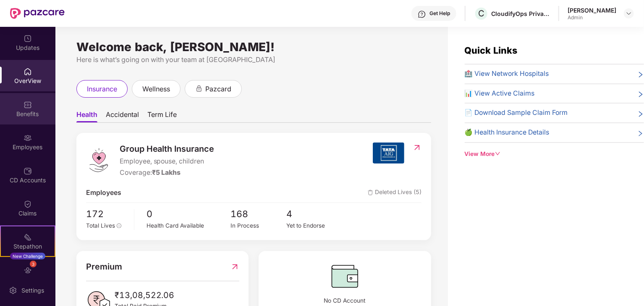 Image resolution: width=644 pixels, height=306 pixels. I want to click on img: svg+xml;base64,PHN2ZyB4bWxucz0iaHR0cDovL3d3dy53My5vcmcvMjAwMC9zdmciIHdpZHRoPSIyMSIgaGVpZ2h0PSIyMC..., so click(28, 237).